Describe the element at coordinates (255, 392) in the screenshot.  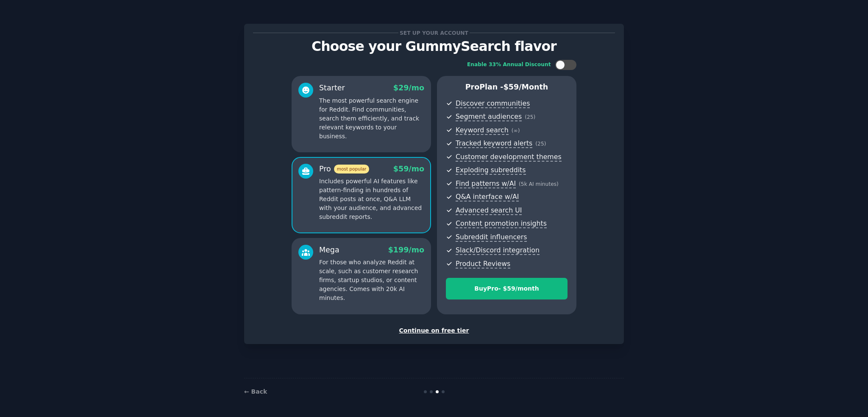
I see `a: ← Back` at that location.